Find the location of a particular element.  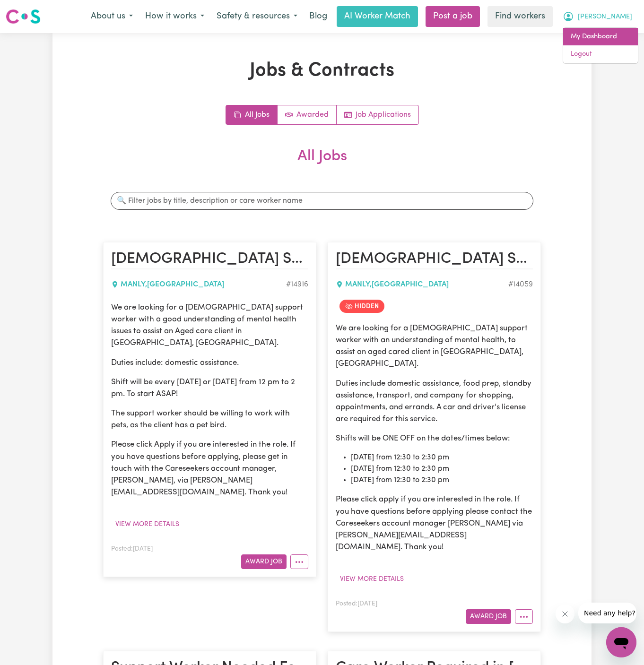

p: Duties include domestic assistance, food prep, standby assistance, transport, and company for sho... is located at coordinates (434, 402).